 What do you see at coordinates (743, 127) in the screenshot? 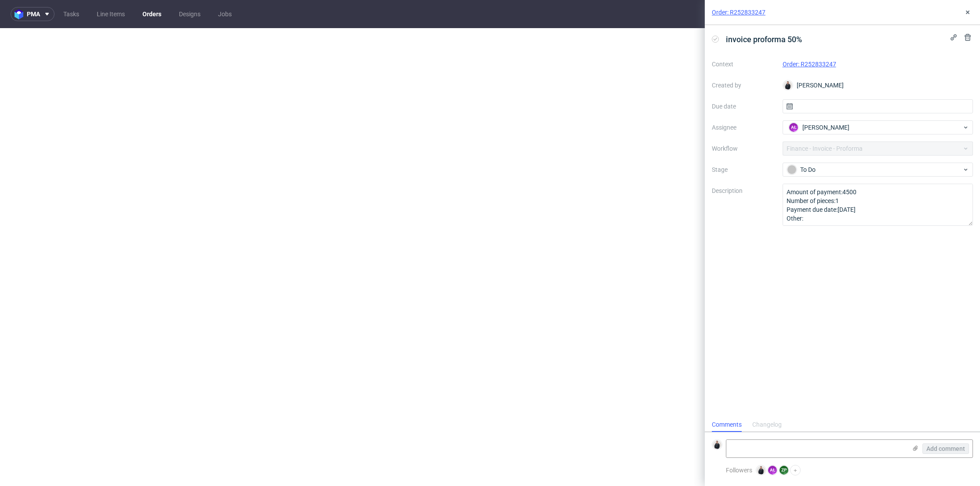
I see `label: Assignee` at bounding box center [743, 127].